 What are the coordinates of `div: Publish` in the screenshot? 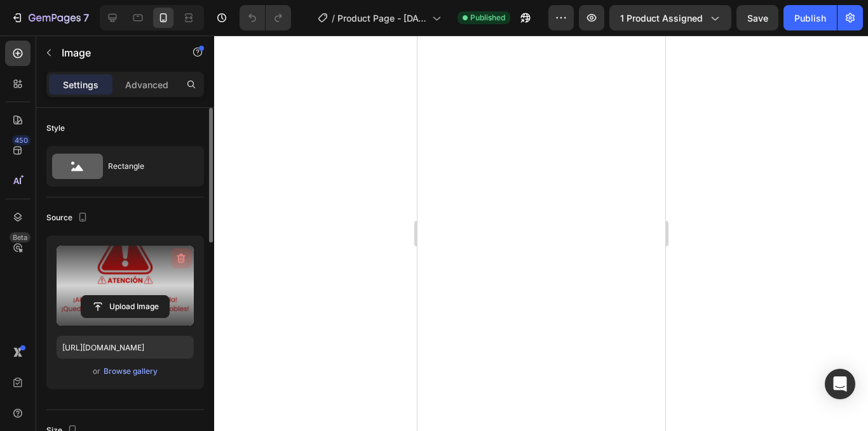 It's located at (810, 17).